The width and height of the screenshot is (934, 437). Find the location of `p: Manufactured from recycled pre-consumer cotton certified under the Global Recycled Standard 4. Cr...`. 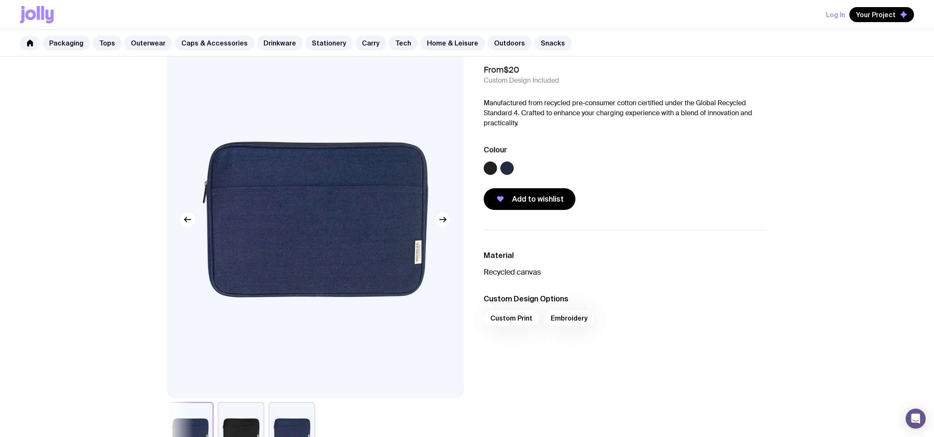

p: Manufactured from recycled pre-consumer cotton certified under the Global Recycled Standard 4. Cr... is located at coordinates (625, 113).